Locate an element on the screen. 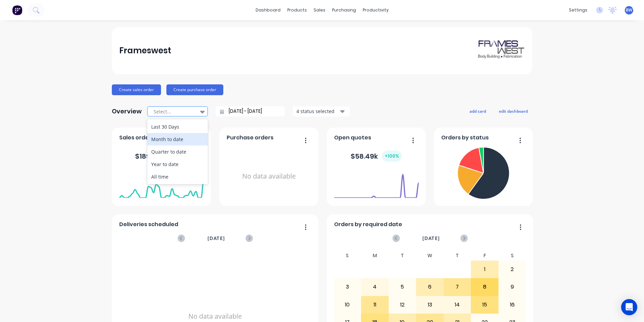 The height and width of the screenshot is (322, 644). div: products is located at coordinates (297, 10).